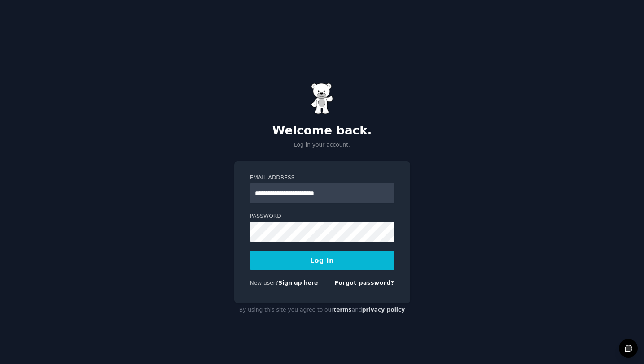  Describe the element at coordinates (322, 310) in the screenshot. I see `div: By using this site you agree to our and` at that location.